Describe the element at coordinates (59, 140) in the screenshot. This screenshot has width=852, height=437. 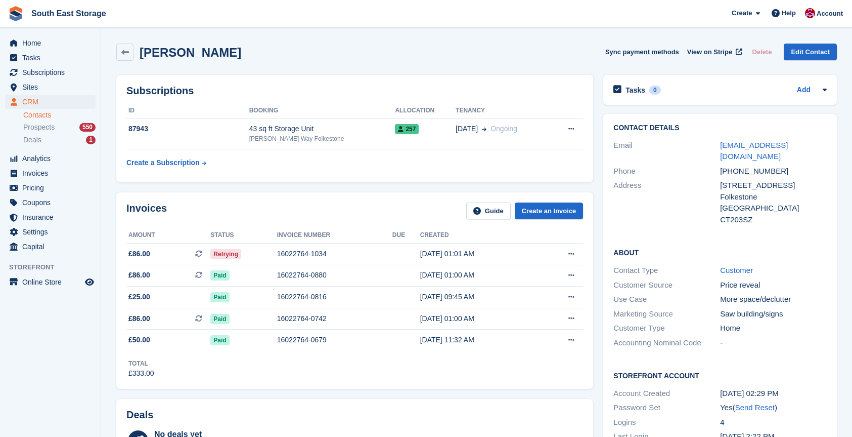
I see `a: Deals 1` at that location.